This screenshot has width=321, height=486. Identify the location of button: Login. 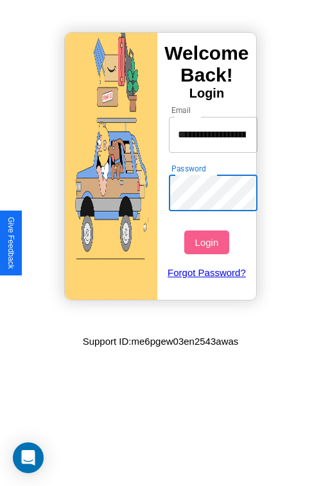
(206, 242).